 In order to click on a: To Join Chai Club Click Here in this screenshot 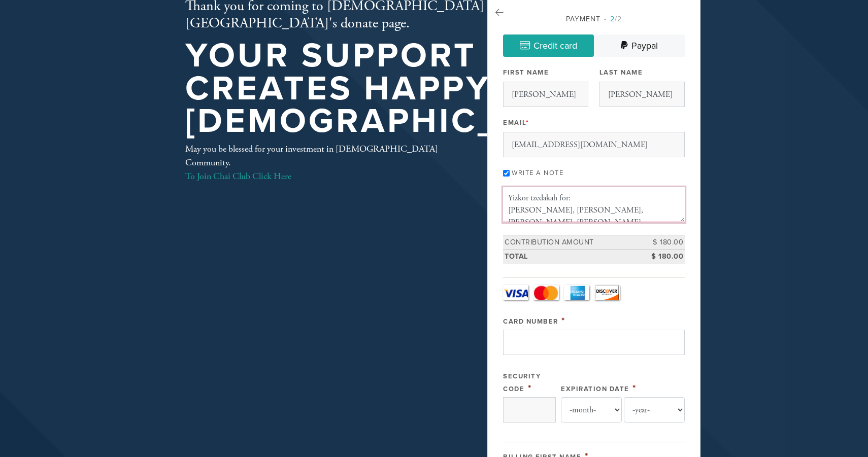, I will do `click(238, 176)`.